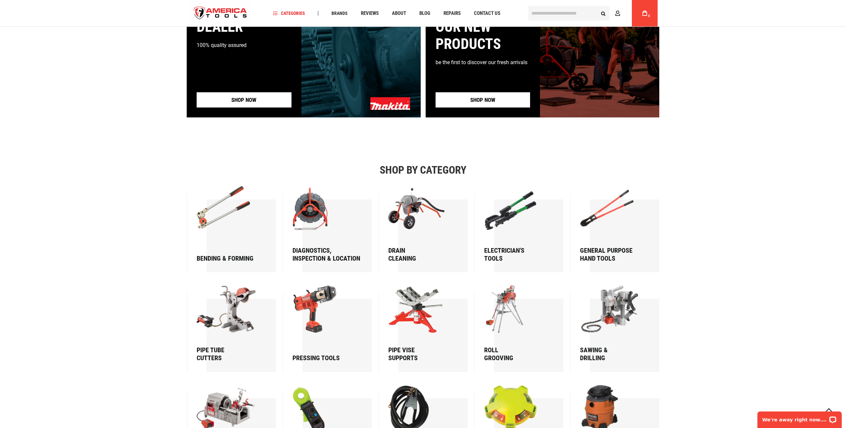  I want to click on span: 0, so click(649, 16).